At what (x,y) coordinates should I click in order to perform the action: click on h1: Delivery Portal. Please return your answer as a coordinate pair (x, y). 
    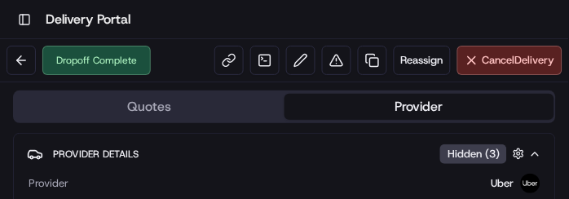
    Looking at the image, I should click on (88, 20).